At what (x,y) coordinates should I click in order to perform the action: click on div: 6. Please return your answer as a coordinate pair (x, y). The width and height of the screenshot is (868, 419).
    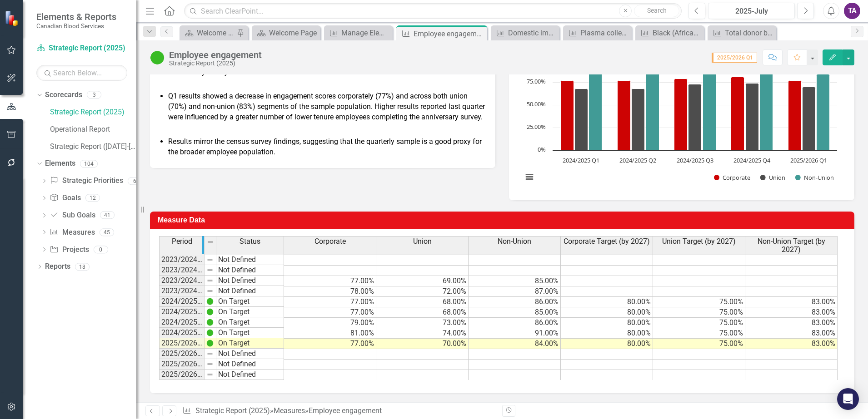
    Looking at the image, I should click on (135, 181).